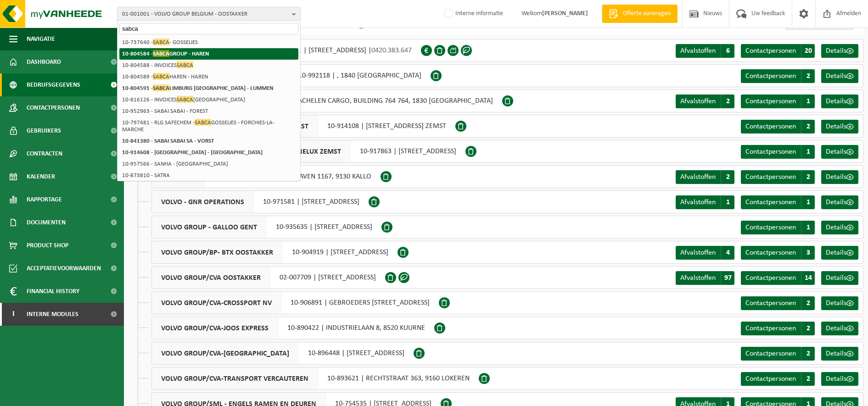 This screenshot has height=406, width=868. I want to click on a: Afvalstoffen 4, so click(705, 253).